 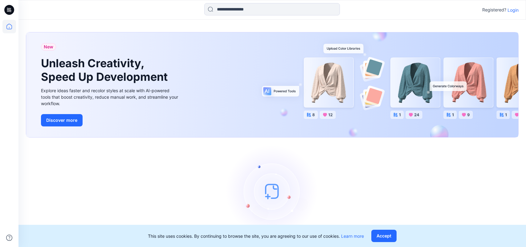 I want to click on a: Discover more, so click(x=110, y=120).